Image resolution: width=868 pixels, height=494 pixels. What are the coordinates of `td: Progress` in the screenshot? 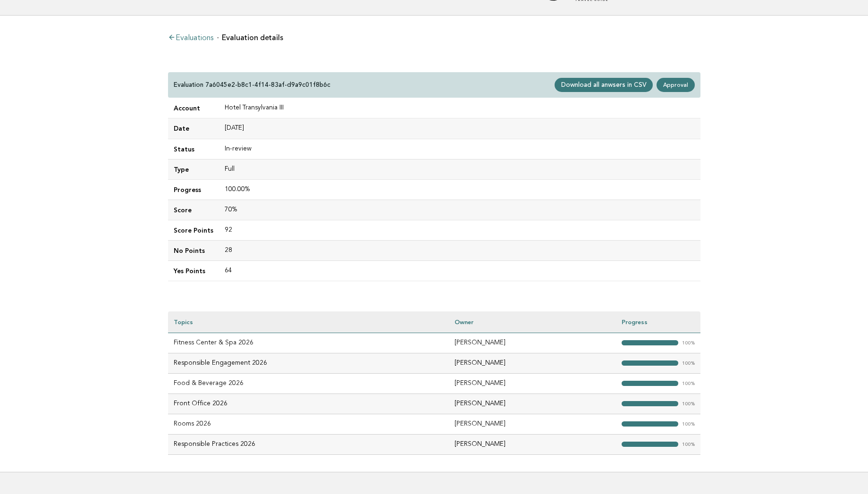 It's located at (194, 189).